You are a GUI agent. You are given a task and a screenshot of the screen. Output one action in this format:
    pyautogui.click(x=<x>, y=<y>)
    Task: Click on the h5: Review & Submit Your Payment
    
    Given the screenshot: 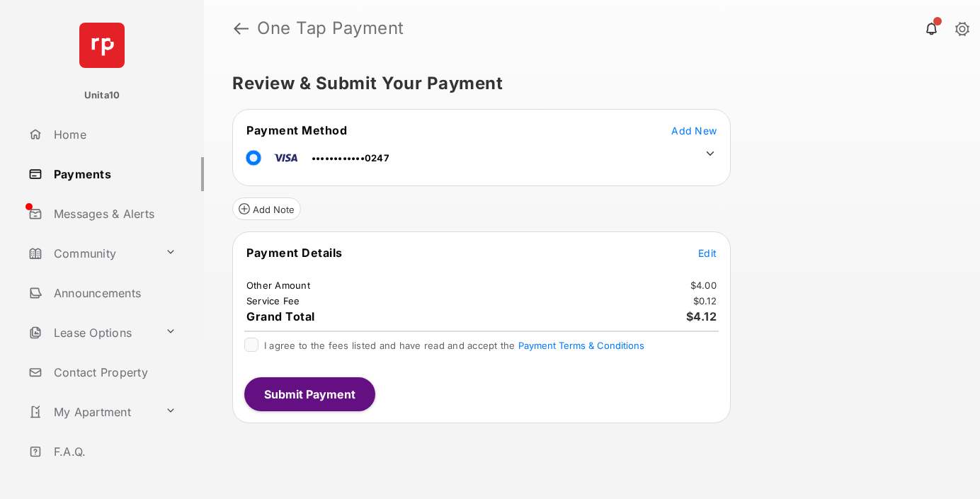 What is the action you would take?
    pyautogui.click(x=586, y=84)
    